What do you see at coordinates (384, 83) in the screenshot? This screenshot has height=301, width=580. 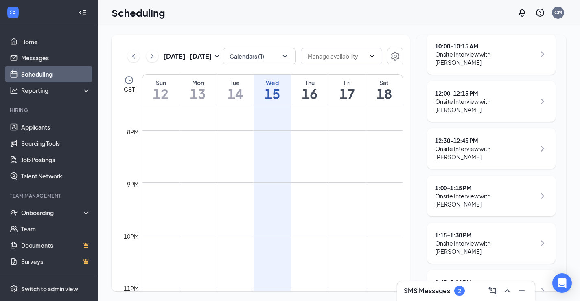 I see `div: Sat` at bounding box center [384, 83].